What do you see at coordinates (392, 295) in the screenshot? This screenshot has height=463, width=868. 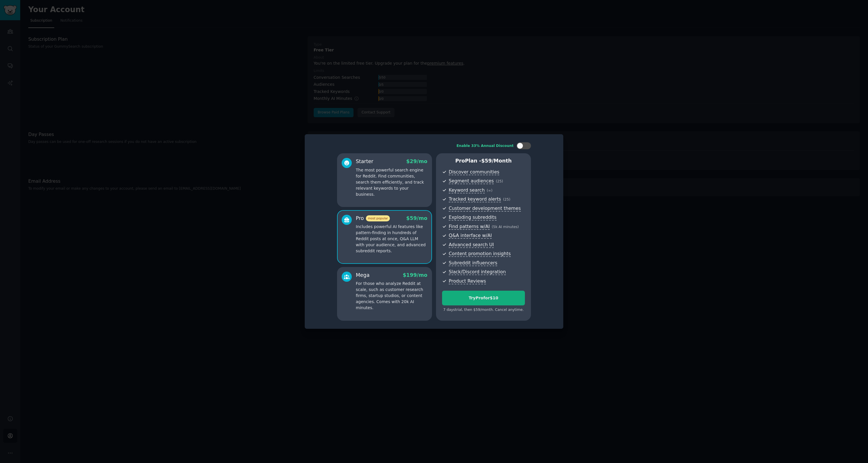 I see `p: For those who analyze Reddit at scale, such as customer research firms, startup studios, or conte...` at bounding box center [392, 295].